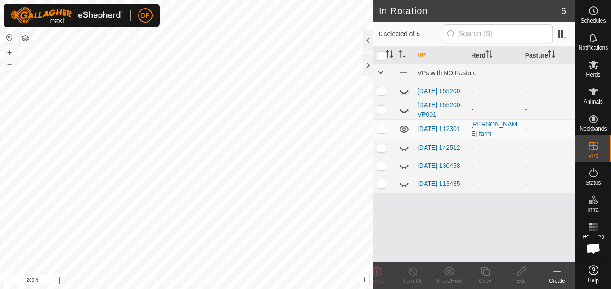 The image size is (611, 289). What do you see at coordinates (593, 248) in the screenshot?
I see `div: Open chat` at bounding box center [593, 248].